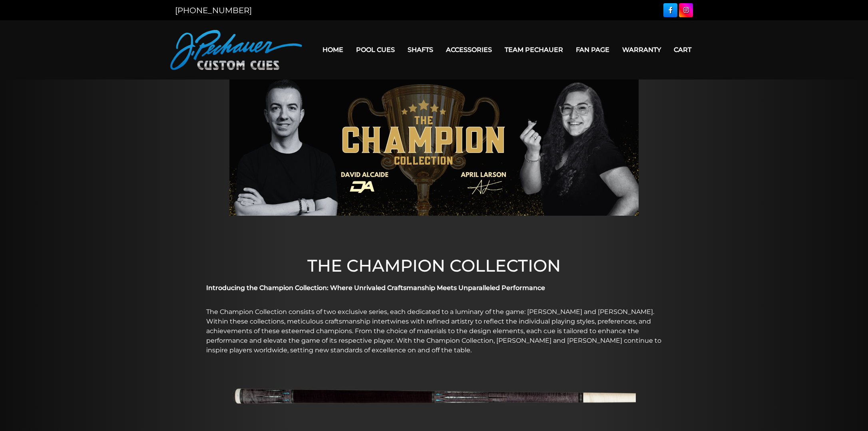 The width and height of the screenshot is (868, 431). Describe the element at coordinates (420, 50) in the screenshot. I see `a: Shafts` at that location.